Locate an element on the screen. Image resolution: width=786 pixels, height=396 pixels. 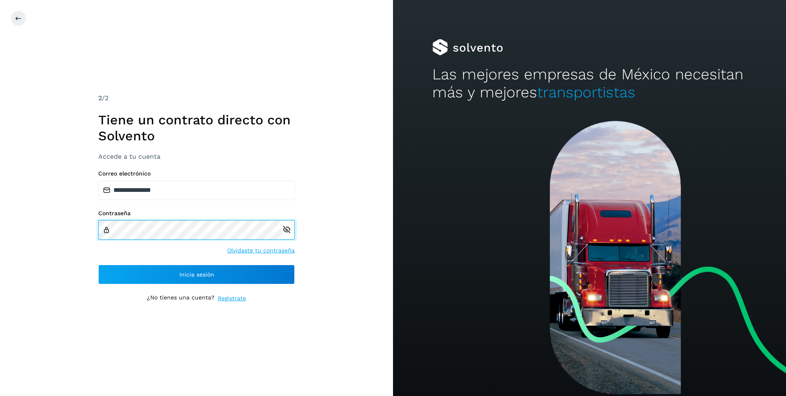
span: transportistas is located at coordinates (586, 92).